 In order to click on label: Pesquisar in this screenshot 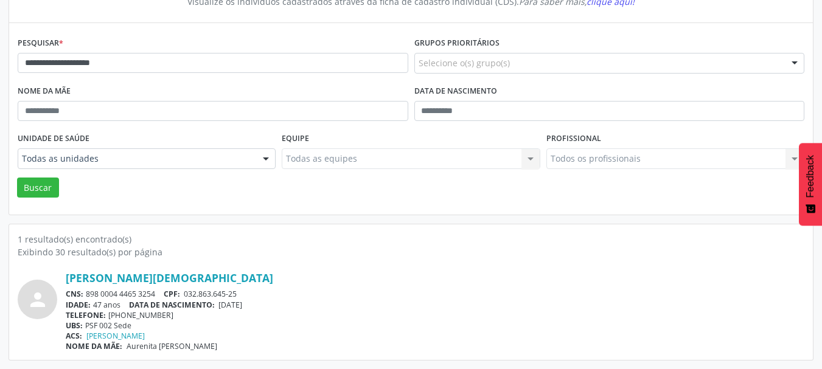, I will do `click(40, 43)`.